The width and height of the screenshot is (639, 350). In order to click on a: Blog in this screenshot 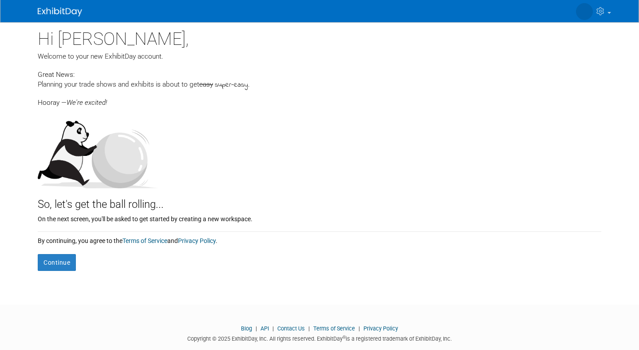, I will do `click(246, 328)`.